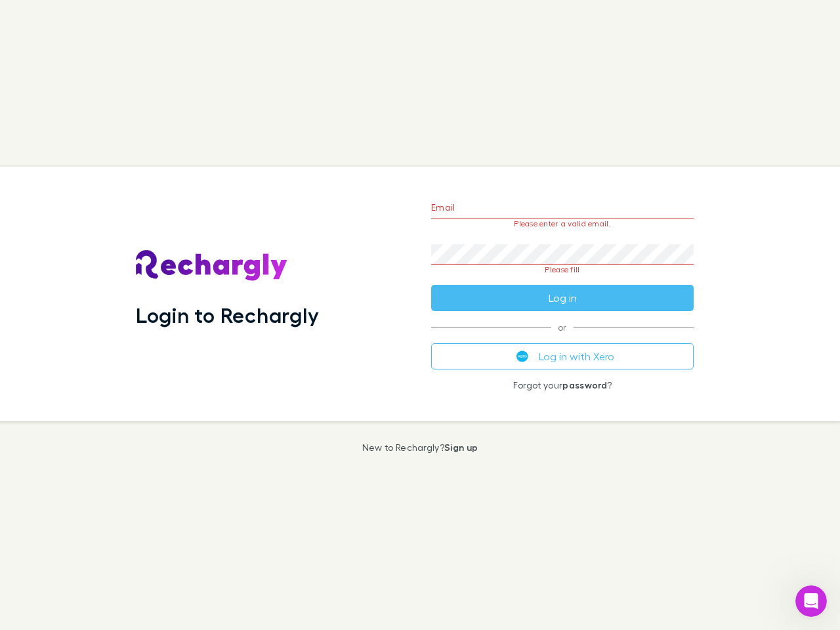  What do you see at coordinates (522, 356) in the screenshot?
I see `img: Xero's logo` at bounding box center [522, 356].